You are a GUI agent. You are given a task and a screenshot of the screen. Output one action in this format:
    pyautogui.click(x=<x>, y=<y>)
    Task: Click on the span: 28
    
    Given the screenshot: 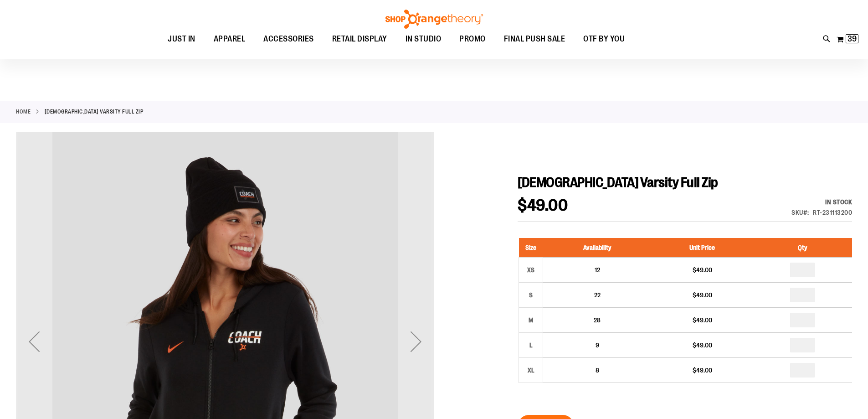 What is the action you would take?
    pyautogui.click(x=597, y=320)
    